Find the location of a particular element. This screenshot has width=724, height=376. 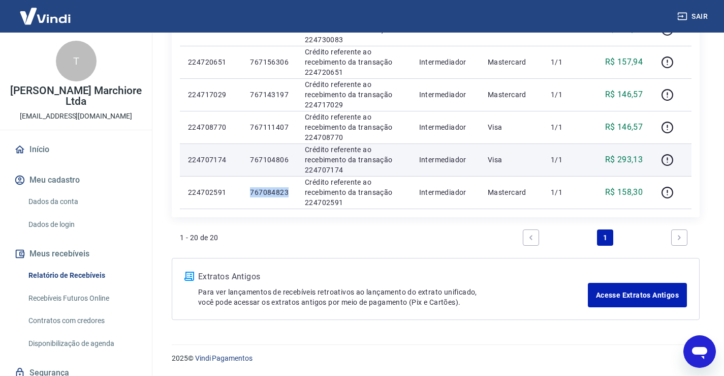

a: Acesse Extratos Antigos is located at coordinates (637, 295).